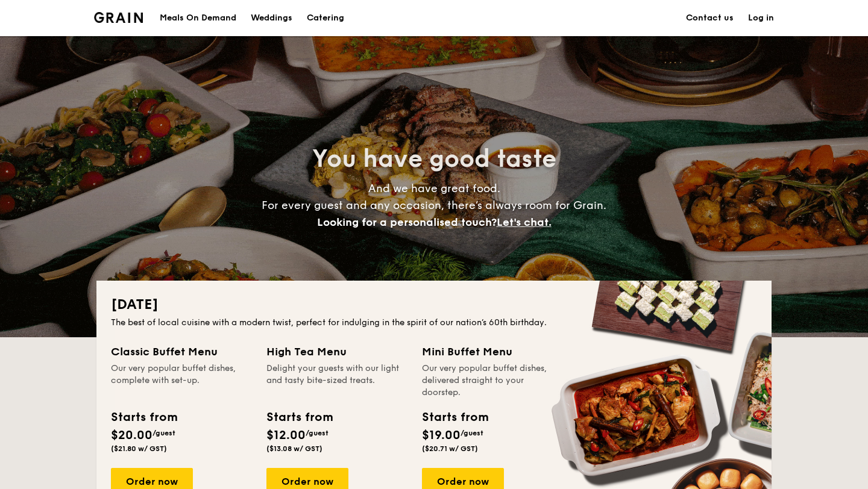  What do you see at coordinates (118, 18) in the screenshot?
I see `a: Logotype` at bounding box center [118, 18].